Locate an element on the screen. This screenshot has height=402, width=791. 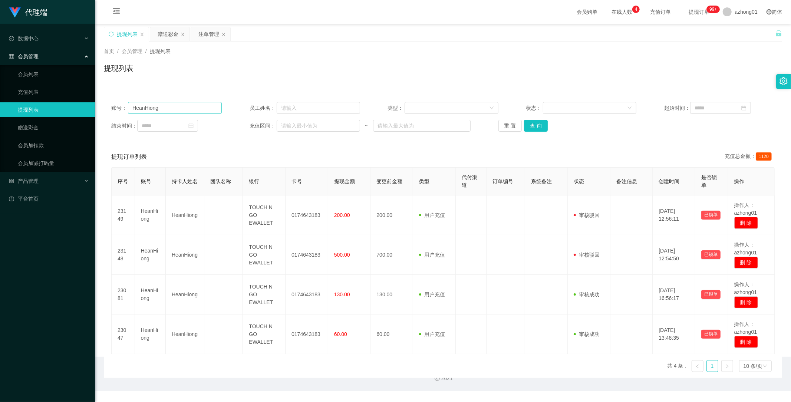
td: 23047 is located at coordinates (123, 334).